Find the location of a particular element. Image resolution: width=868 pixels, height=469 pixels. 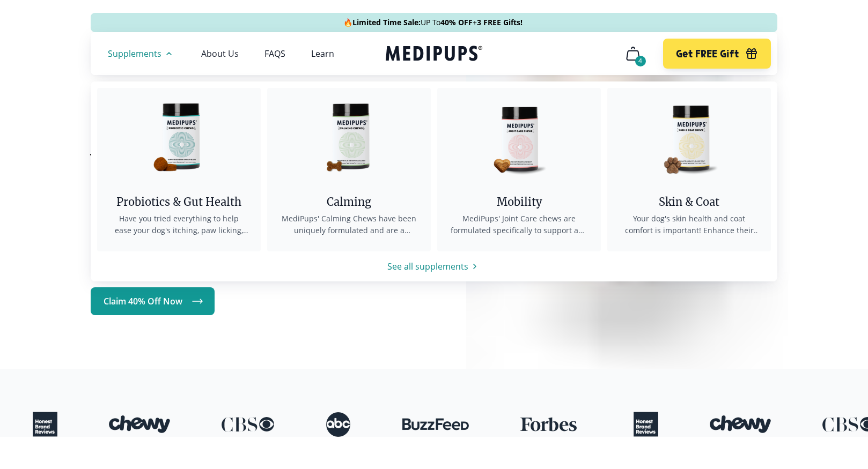

span: MediPups' Joint Care chews are formulated specifically to support and assist your dog’s joints so... is located at coordinates (519, 224).